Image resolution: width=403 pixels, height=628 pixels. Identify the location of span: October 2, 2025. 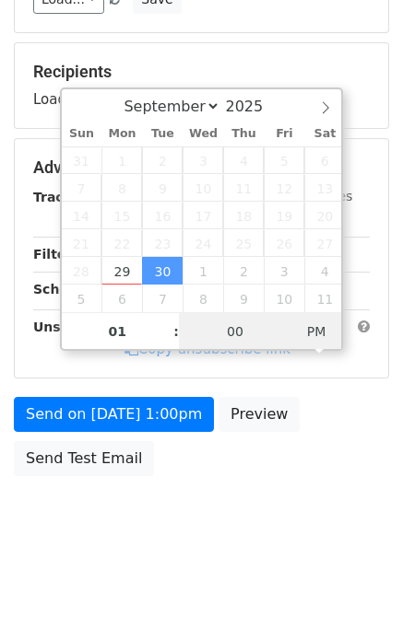
(243, 271).